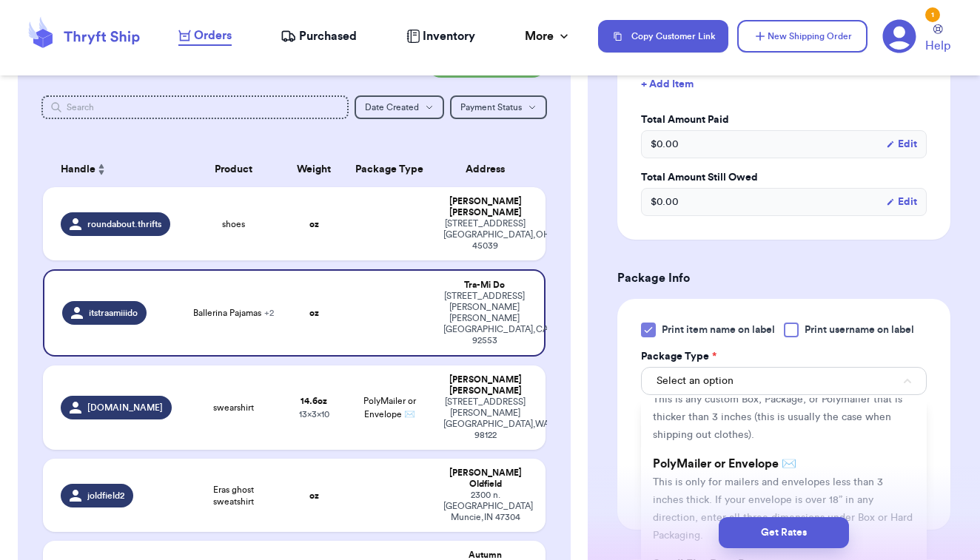  I want to click on span: joldfield2, so click(106, 496).